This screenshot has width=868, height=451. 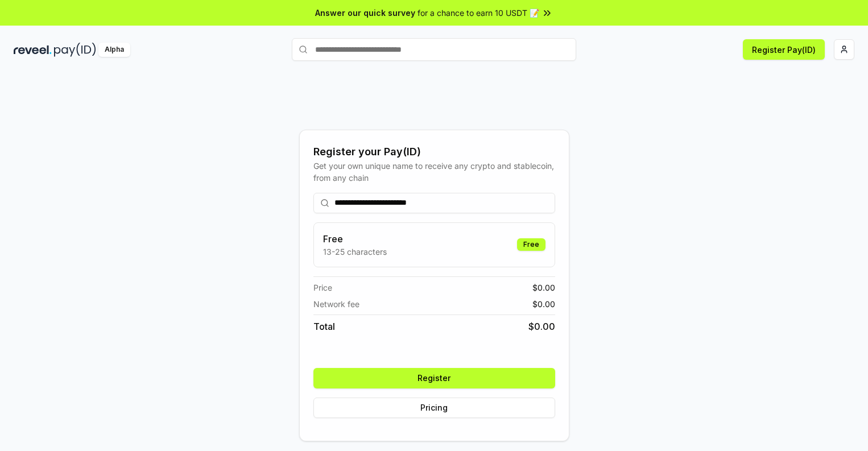 What do you see at coordinates (336, 304) in the screenshot?
I see `span: Network fee` at bounding box center [336, 304].